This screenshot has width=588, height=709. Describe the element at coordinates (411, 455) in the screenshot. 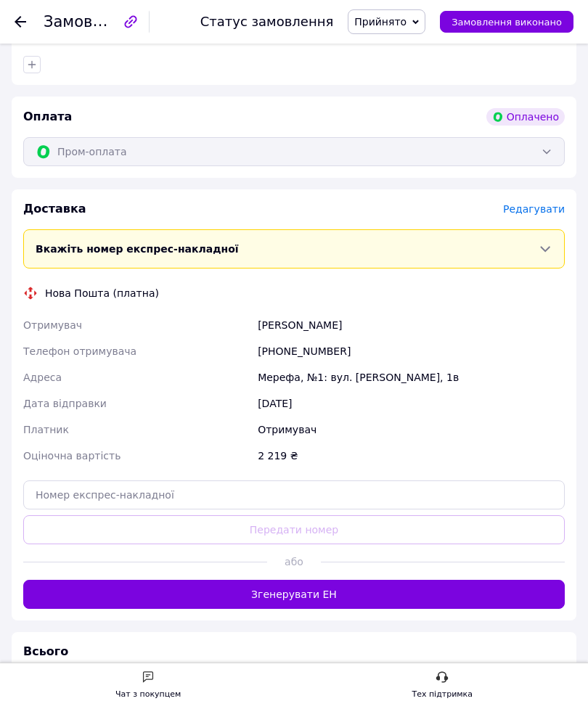

I see `div: 2 219 ₴` at that location.